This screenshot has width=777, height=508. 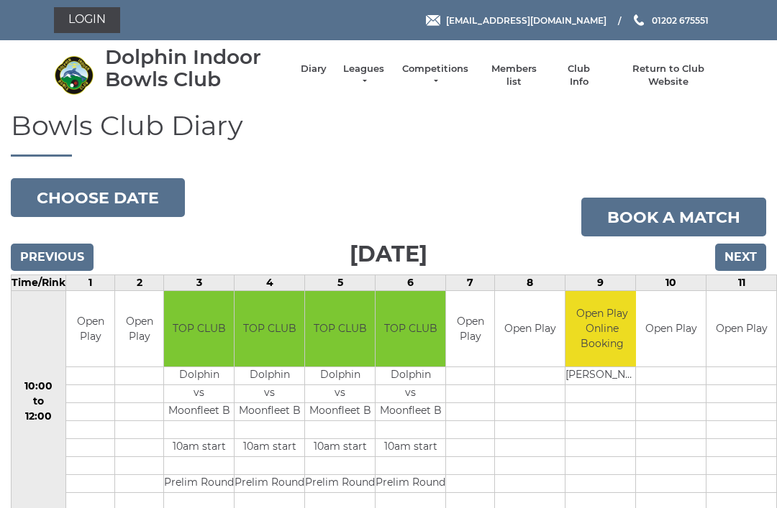 What do you see at coordinates (740, 257) in the screenshot?
I see `input: Next` at bounding box center [740, 257].